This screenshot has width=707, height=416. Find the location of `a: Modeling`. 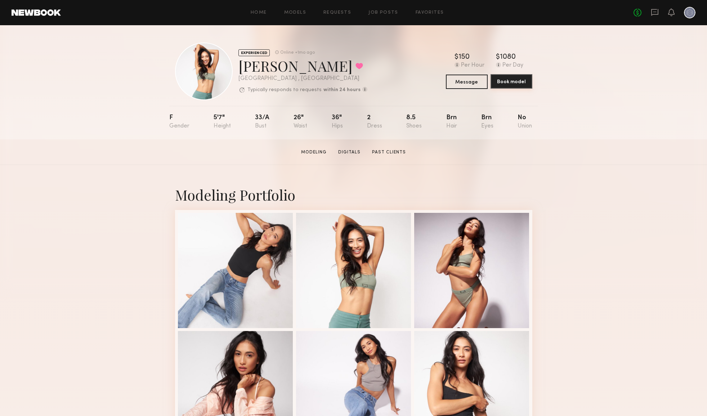

a: Modeling is located at coordinates (314, 152).